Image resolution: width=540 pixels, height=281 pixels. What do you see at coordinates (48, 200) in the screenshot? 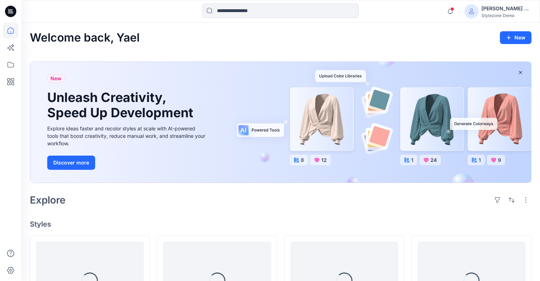
I see `h2: Explore` at bounding box center [48, 200].